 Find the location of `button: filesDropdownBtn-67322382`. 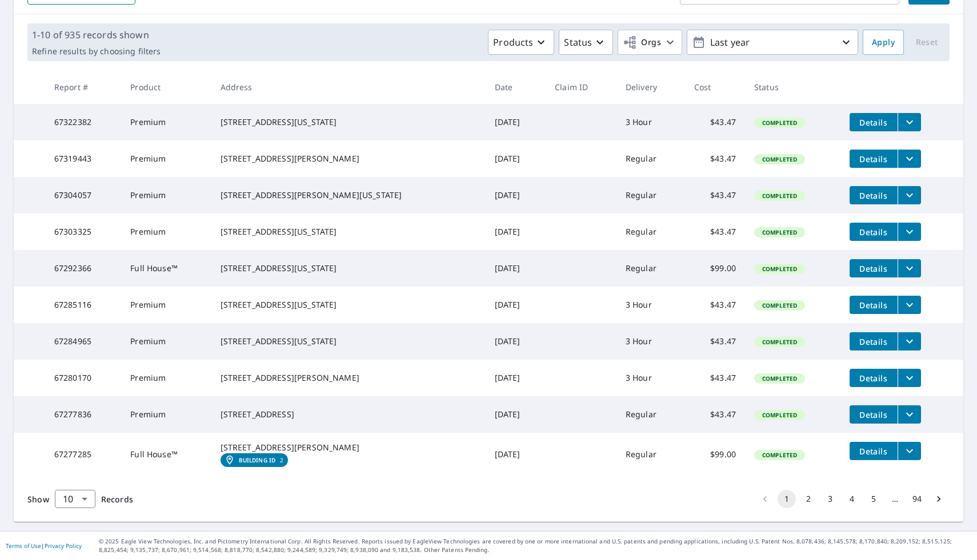

button: filesDropdownBtn-67322382 is located at coordinates (909, 122).